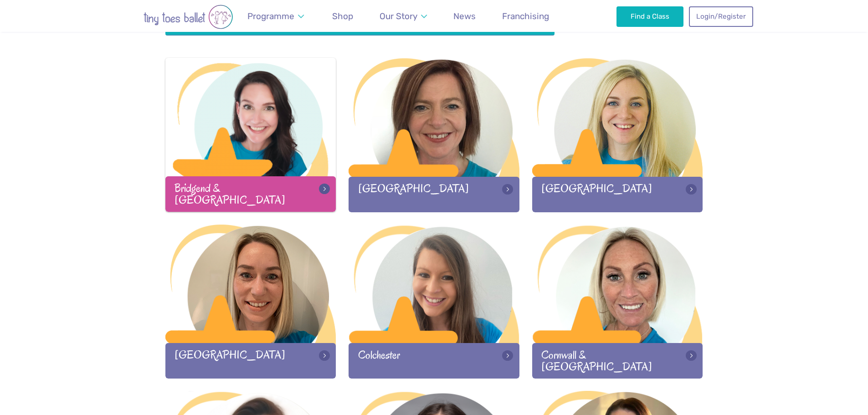 Image resolution: width=868 pixels, height=415 pixels. What do you see at coordinates (398, 16) in the screenshot?
I see `span: Our Story` at bounding box center [398, 16].